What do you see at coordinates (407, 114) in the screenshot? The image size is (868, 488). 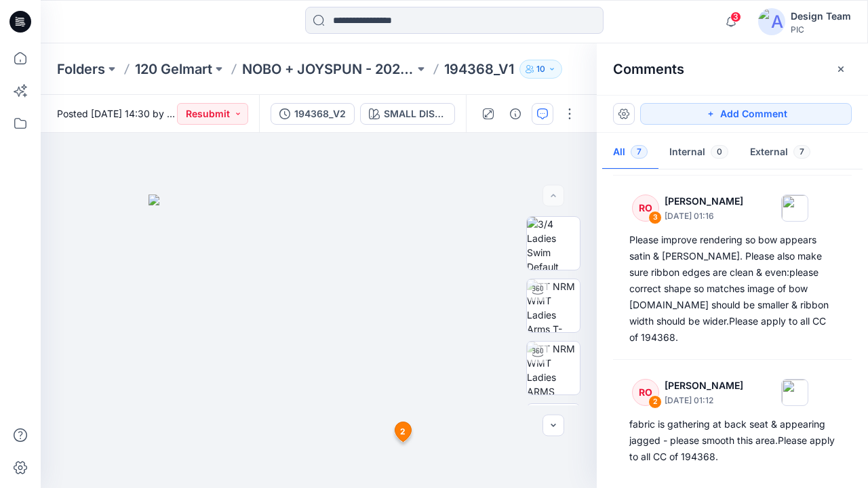 I see `button: SMALL DISTY` at bounding box center [407, 114].